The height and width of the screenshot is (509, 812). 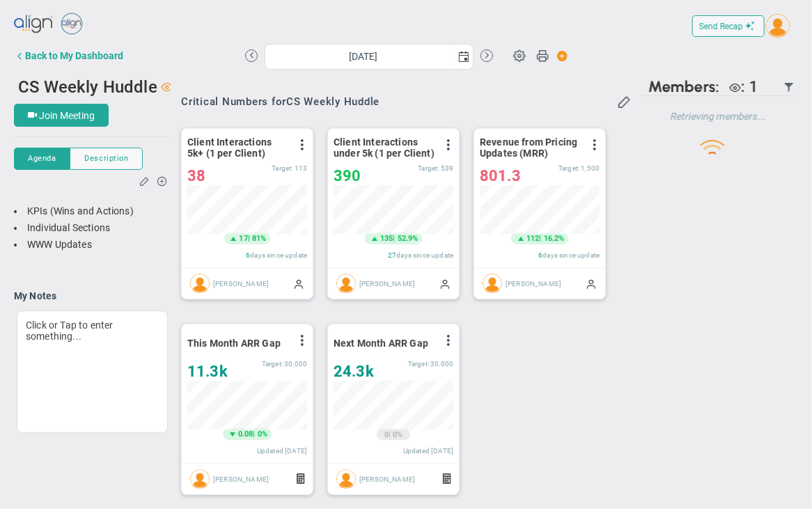 What do you see at coordinates (61, 115) in the screenshot?
I see `button: Join Meeting` at bounding box center [61, 115].